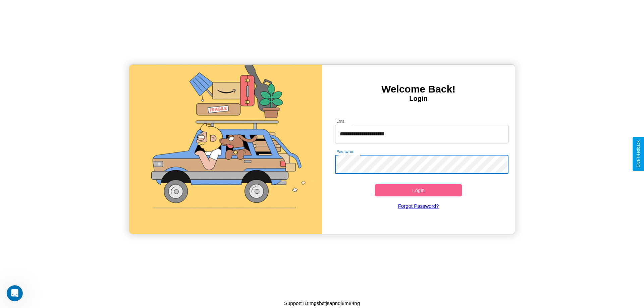  I want to click on p: Support ID: mgsbctjsapnqi8m84ng, so click(322, 303).